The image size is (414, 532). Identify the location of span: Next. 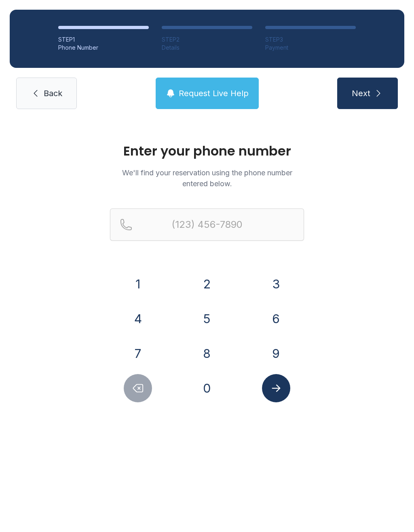
(361, 93).